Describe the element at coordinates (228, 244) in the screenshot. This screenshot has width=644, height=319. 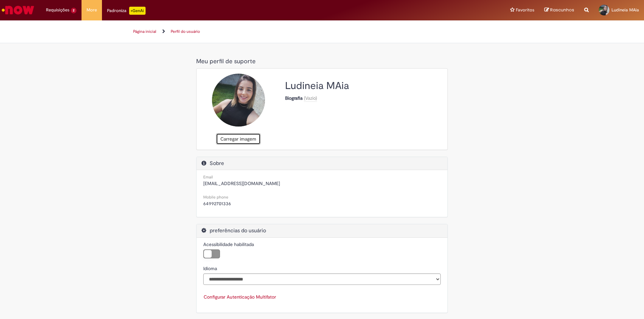
I see `label: Acessibilidade habilitada` at that location.